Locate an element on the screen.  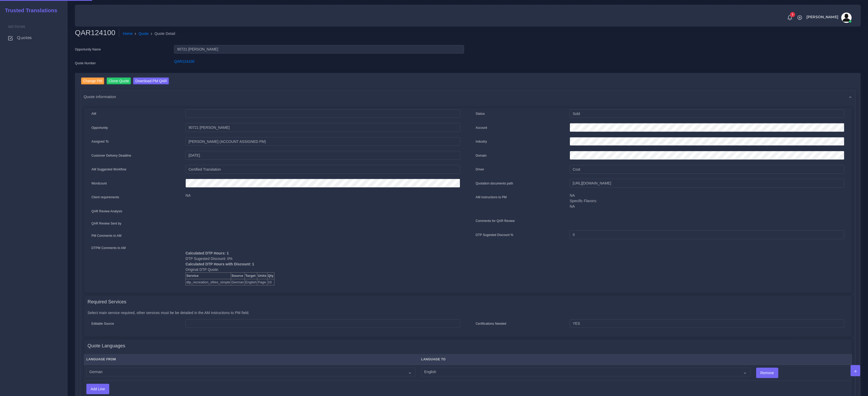
td: 10 is located at coordinates (270, 282).